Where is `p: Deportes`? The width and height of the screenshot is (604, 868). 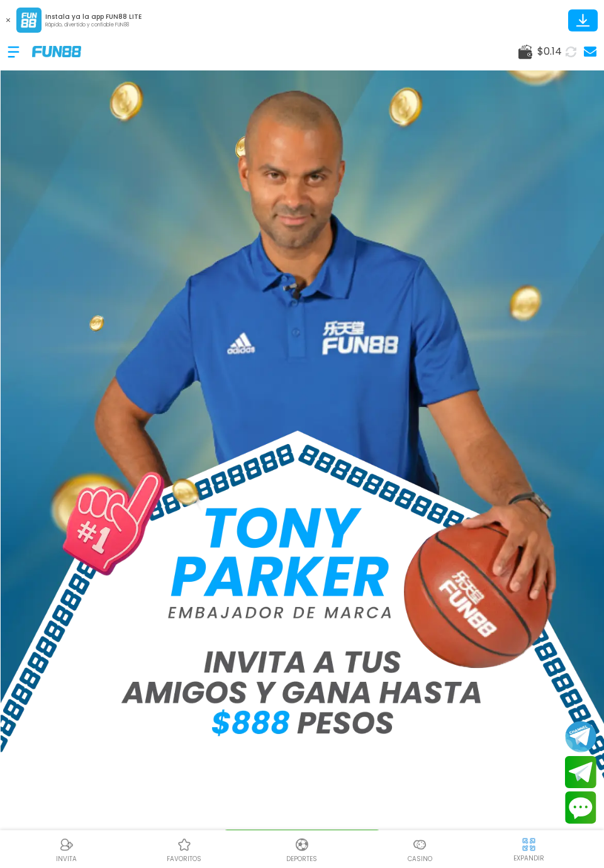 p: Deportes is located at coordinates (301, 858).